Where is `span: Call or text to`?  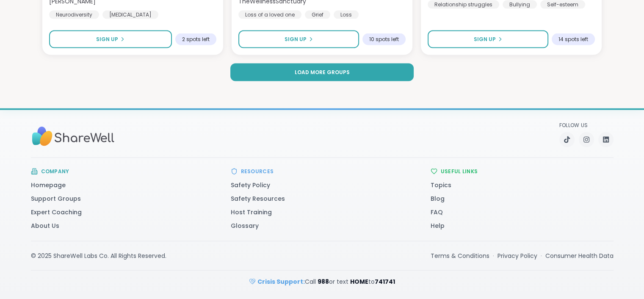
span: Call or text to is located at coordinates (326, 281).